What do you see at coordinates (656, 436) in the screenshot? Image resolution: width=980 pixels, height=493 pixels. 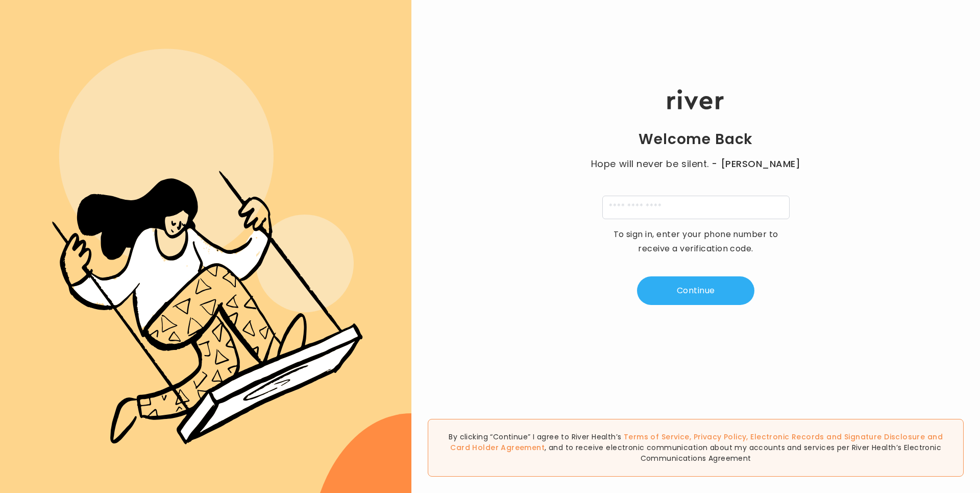 I see `a: Terms of Service` at bounding box center [656, 436].